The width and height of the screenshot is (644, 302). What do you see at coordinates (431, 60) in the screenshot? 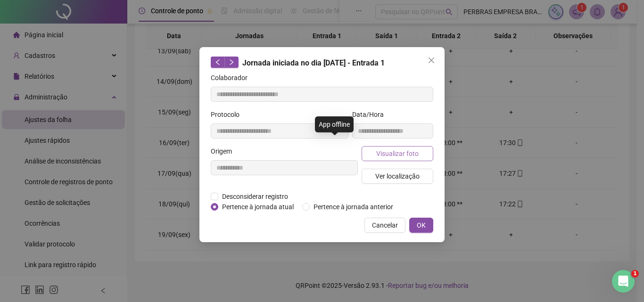
I see `span: close` at bounding box center [431, 60].